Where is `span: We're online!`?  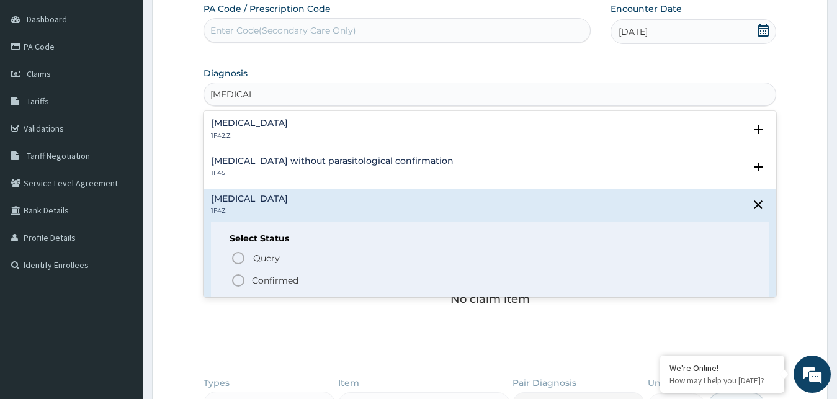
span: We're online! is located at coordinates (122, 183).